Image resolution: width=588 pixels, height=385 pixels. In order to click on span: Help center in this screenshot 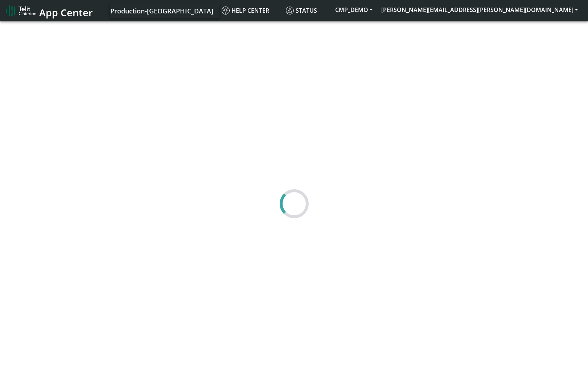, I will do `click(245, 11)`.